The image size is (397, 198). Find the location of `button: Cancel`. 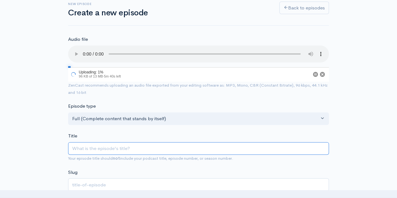

button: Cancel is located at coordinates (322, 74).